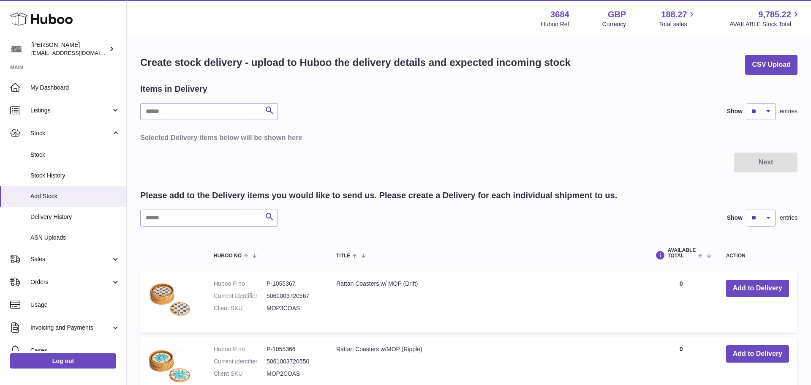 The image size is (811, 385). What do you see at coordinates (75, 196) in the screenshot?
I see `span: Add Stock` at bounding box center [75, 196].